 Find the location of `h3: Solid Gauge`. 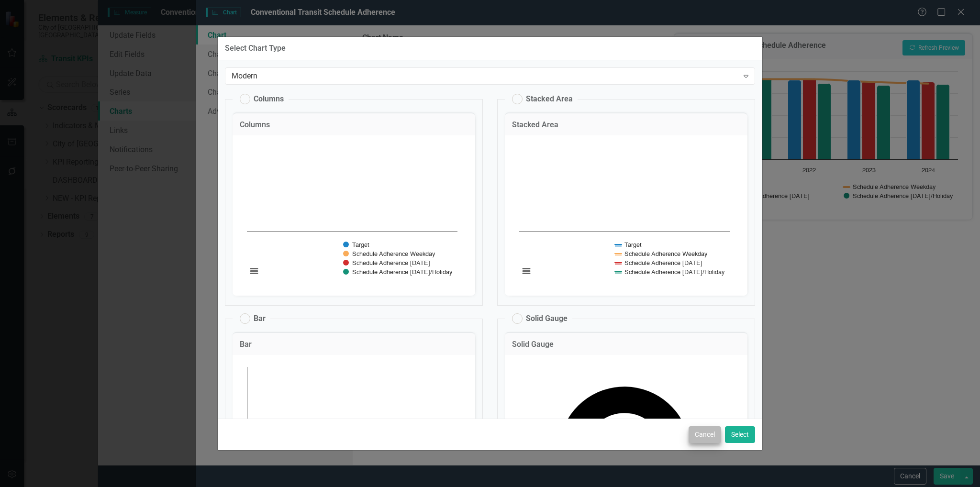

h3: Solid Gauge is located at coordinates (626, 345).